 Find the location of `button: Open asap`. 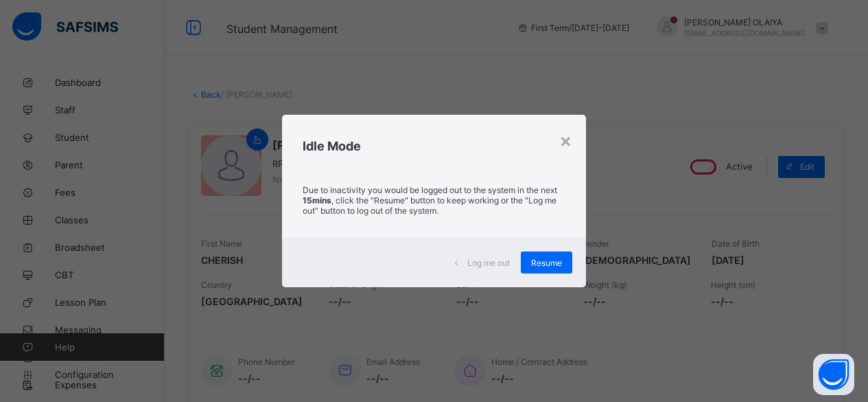

button: Open asap is located at coordinates (834, 374).